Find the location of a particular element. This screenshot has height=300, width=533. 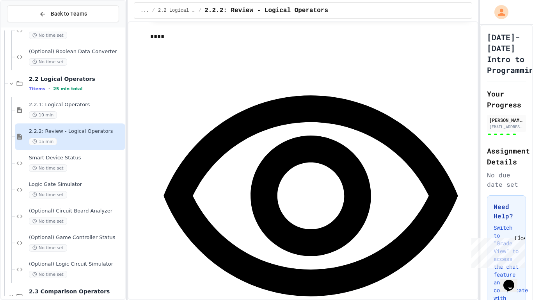

span: (Optional) Game Controller Status is located at coordinates (76, 237).